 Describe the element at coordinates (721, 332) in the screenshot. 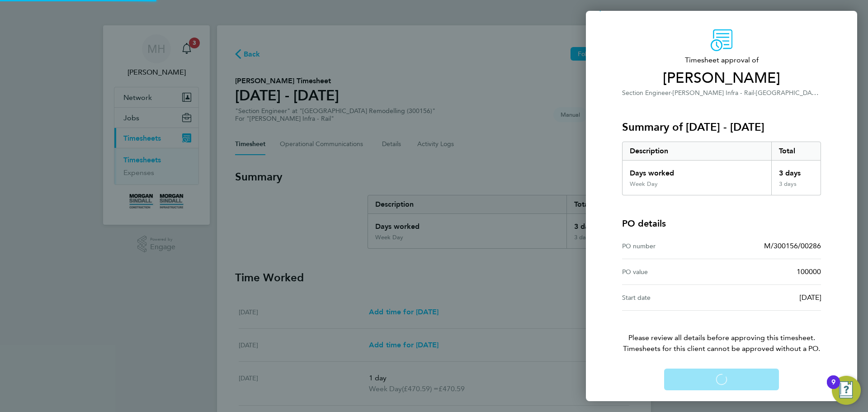

I see `p: Please review all details before approving this timesheet.` at that location.